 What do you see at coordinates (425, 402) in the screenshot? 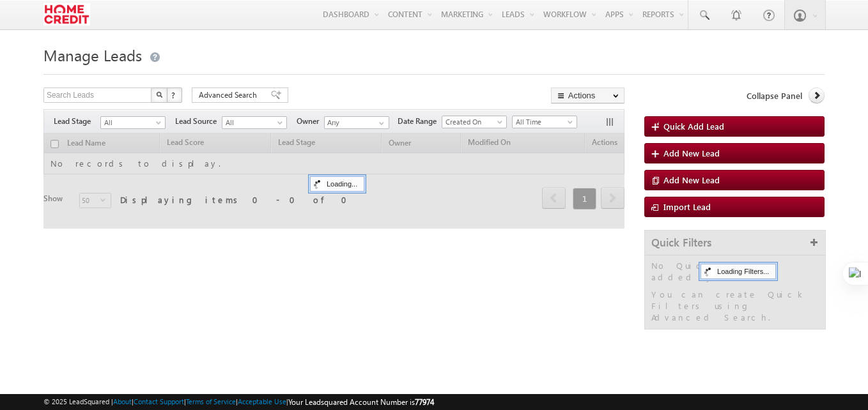
I see `span: 77974` at bounding box center [425, 402].